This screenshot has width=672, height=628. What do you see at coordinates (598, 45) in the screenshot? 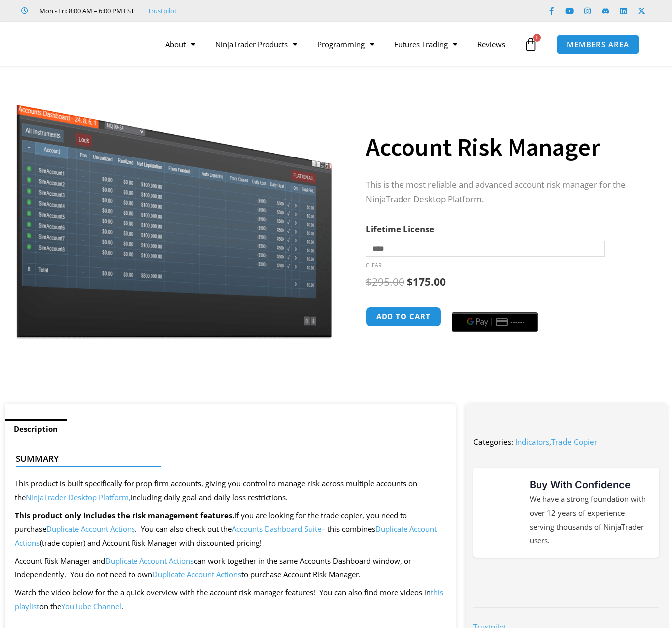
I see `span: MEMBERS AREA` at bounding box center [598, 45].